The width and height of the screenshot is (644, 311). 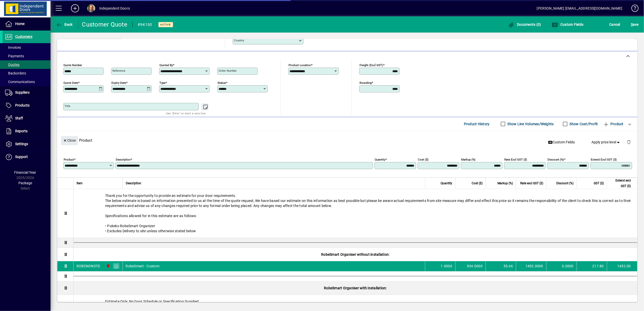 What do you see at coordinates (22, 105) in the screenshot?
I see `span: Products` at bounding box center [22, 105].